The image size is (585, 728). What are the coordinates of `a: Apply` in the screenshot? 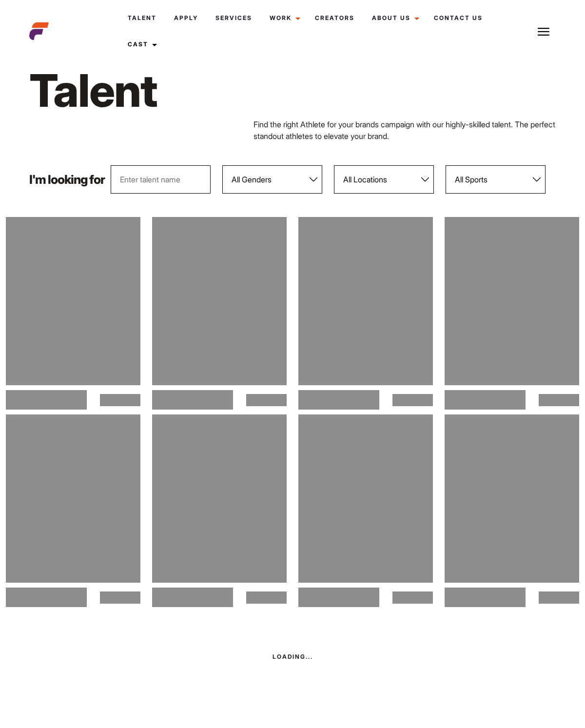 It's located at (185, 18).